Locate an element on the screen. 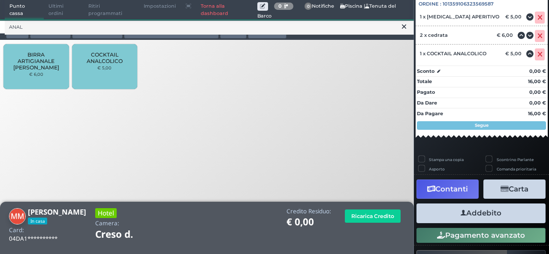 Image resolution: width=549 pixels, height=254 pixels. b: 0 is located at coordinates (280, 6).